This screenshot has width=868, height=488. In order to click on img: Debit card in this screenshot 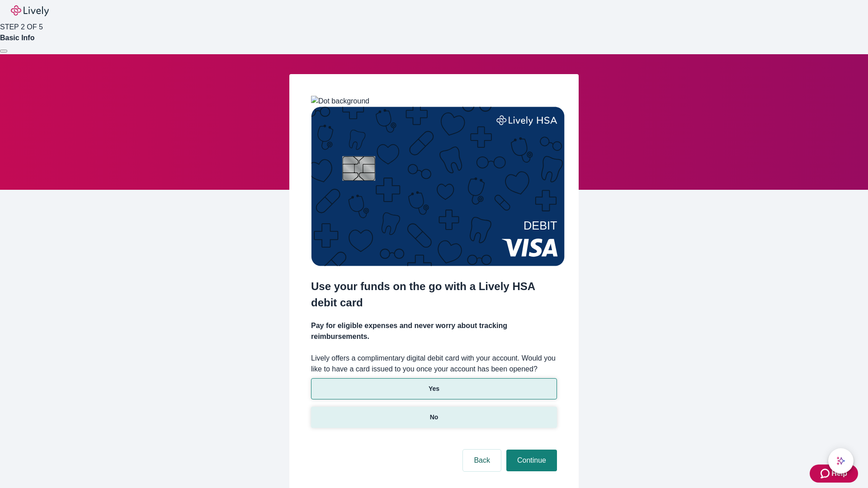, I will do `click(437, 186)`.